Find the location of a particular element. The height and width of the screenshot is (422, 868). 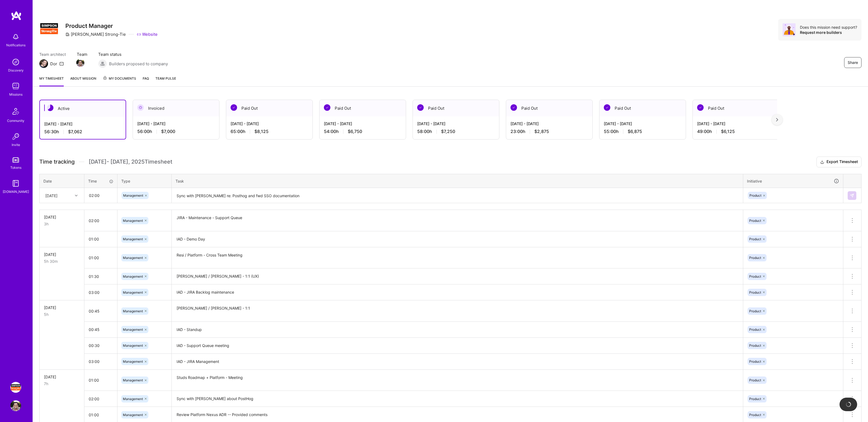

div: Dor is located at coordinates (54, 63).